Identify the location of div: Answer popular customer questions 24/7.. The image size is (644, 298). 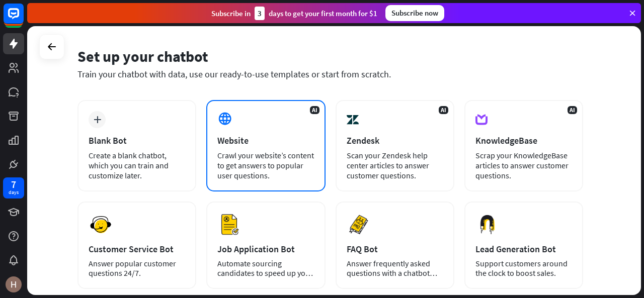
(137, 268).